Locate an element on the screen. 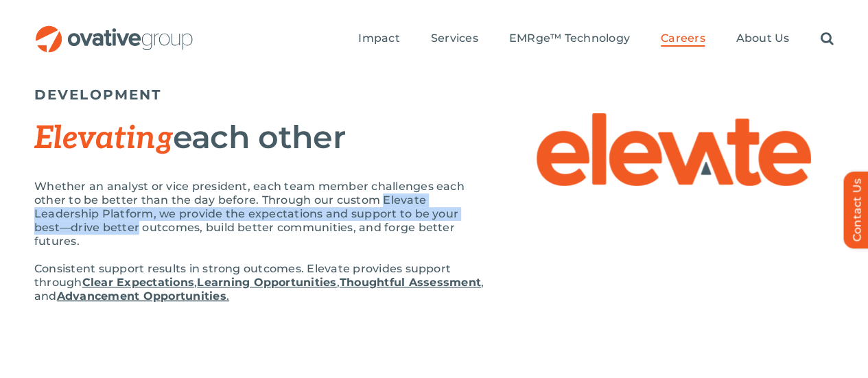 The image size is (868, 378). span: Impact is located at coordinates (378, 38).